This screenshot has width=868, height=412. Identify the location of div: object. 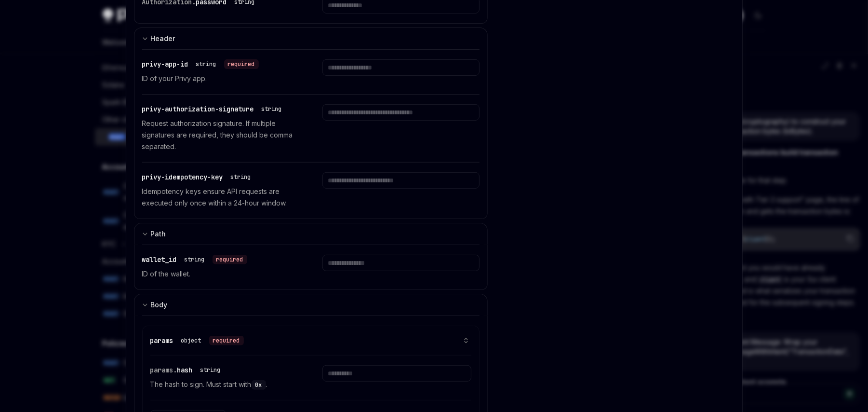
(191, 340).